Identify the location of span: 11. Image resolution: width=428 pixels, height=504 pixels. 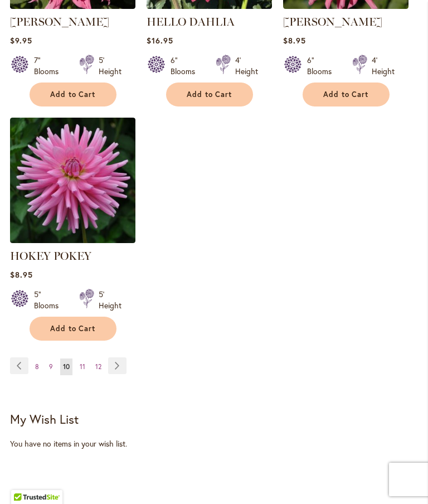
(82, 367).